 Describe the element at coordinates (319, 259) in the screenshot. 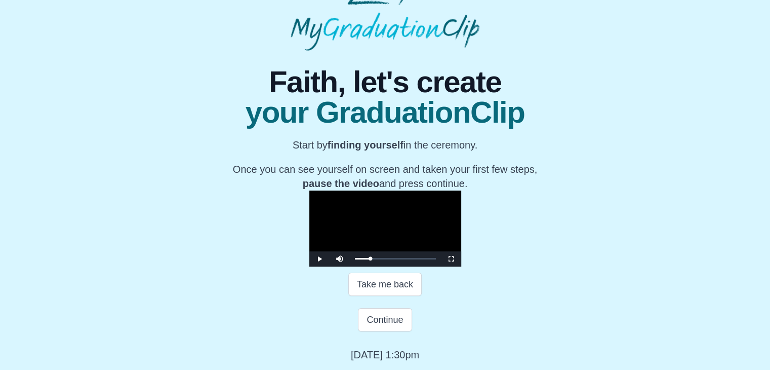

I see `button: Play` at that location.